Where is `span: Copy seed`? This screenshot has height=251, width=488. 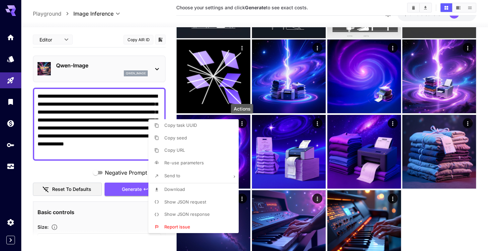
span: Copy seed is located at coordinates (176, 138).